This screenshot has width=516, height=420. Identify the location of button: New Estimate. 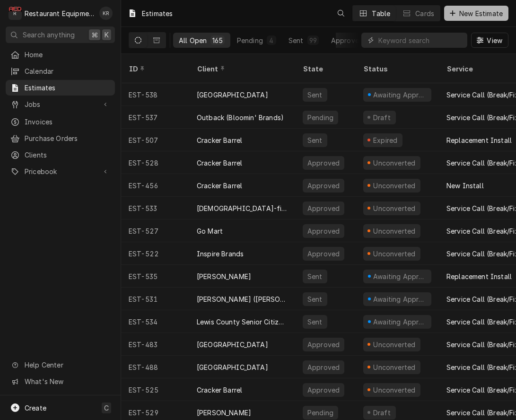
(476, 13).